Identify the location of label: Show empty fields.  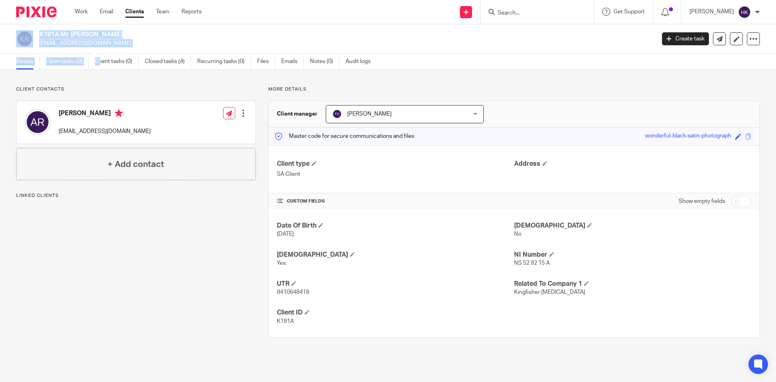
(701, 201).